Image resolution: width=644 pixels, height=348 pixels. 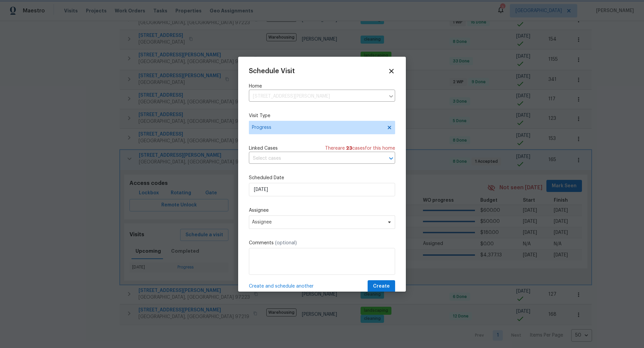 I want to click on input: Select cases, so click(x=313, y=158).